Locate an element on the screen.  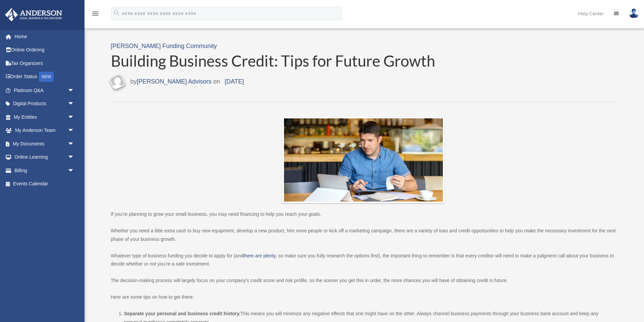
i: menu is located at coordinates (95, 14).